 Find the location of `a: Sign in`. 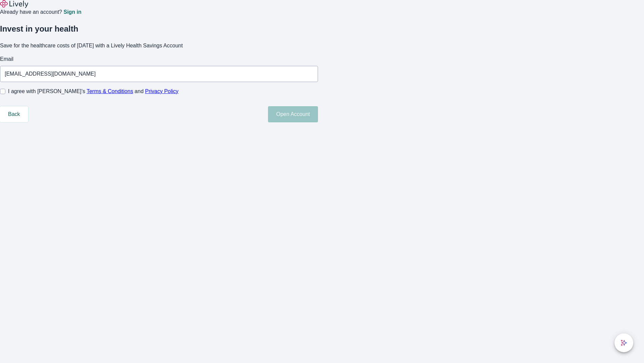

a: Sign in is located at coordinates (72, 12).